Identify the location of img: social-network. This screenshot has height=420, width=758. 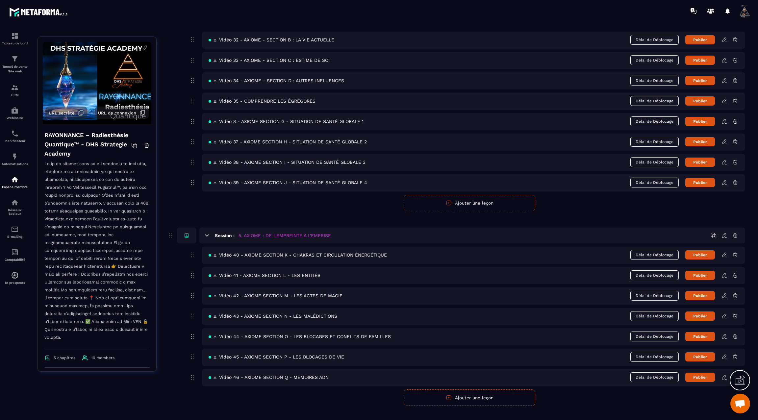
(15, 203).